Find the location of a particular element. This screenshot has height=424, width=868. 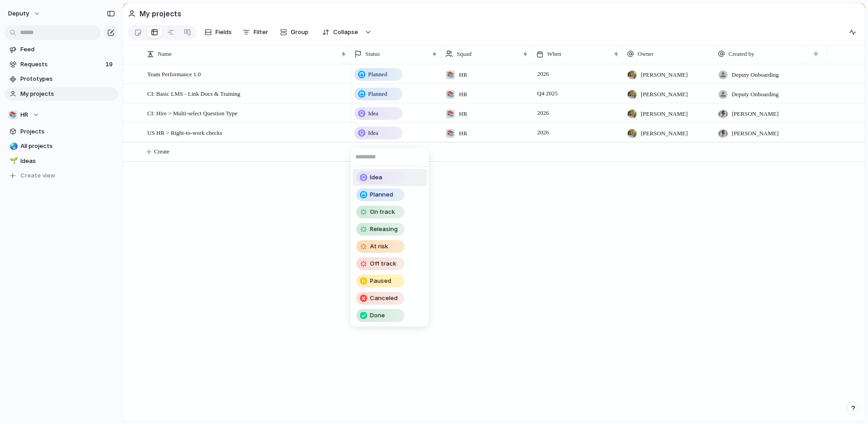

span: At risk is located at coordinates (379, 246).